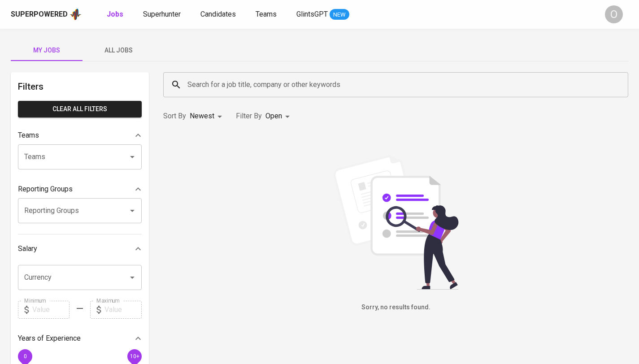  What do you see at coordinates (115, 14) in the screenshot?
I see `b: Jobs` at bounding box center [115, 14].